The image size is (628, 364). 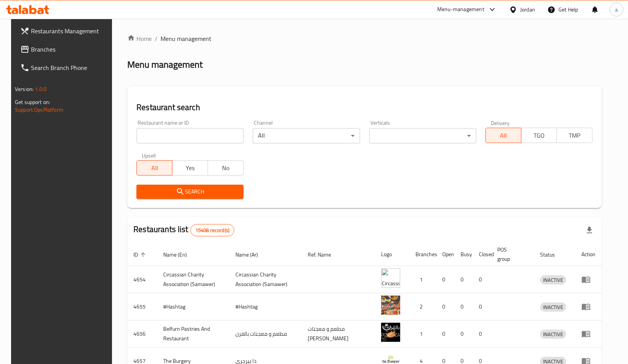 What do you see at coordinates (190, 192) in the screenshot?
I see `button: Search` at bounding box center [190, 192].